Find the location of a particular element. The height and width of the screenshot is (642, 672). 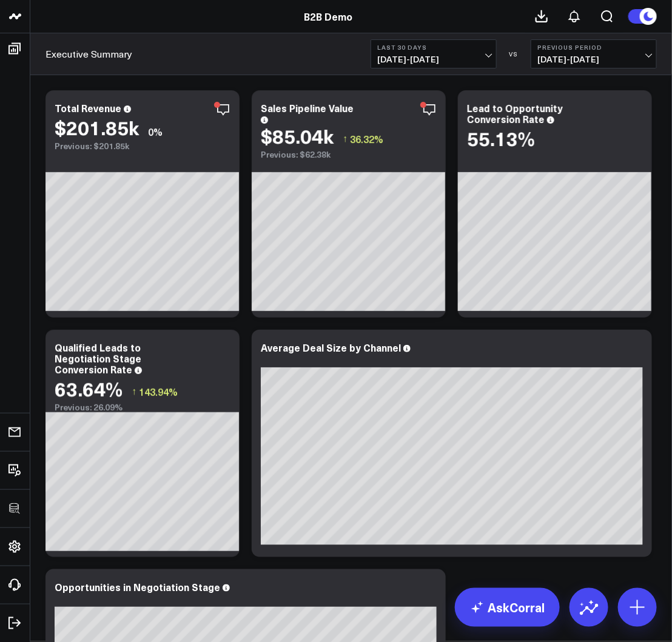

div: 63.64% is located at coordinates (89, 389).